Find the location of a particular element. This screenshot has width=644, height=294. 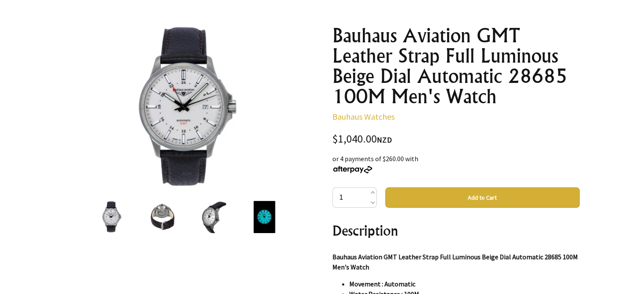

div: $1,040.00 is located at coordinates (456, 139).